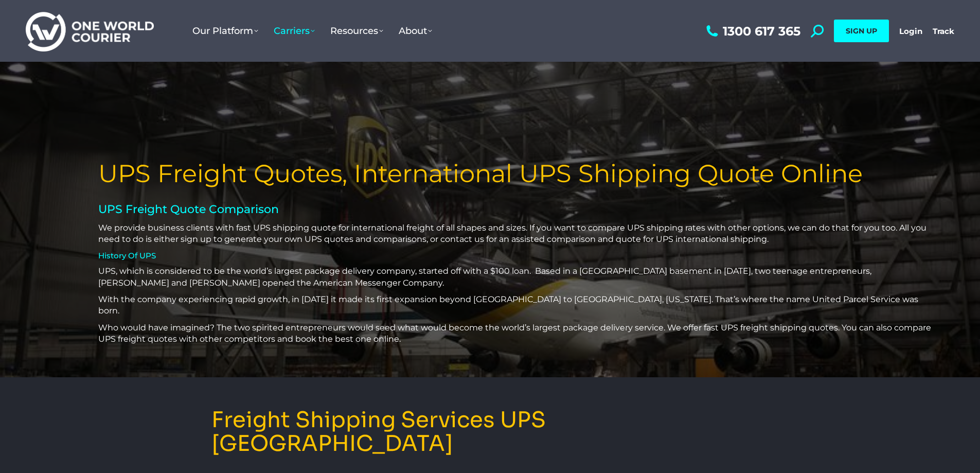  I want to click on span: Our Platform, so click(226, 31).